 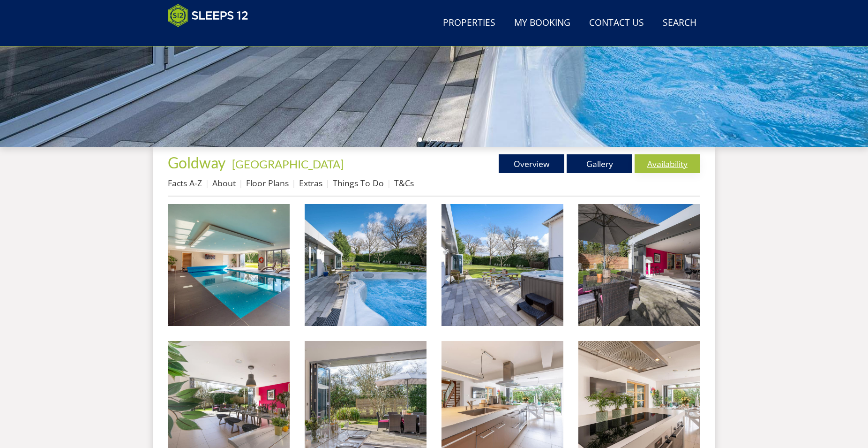 I want to click on a: Floor Plans, so click(x=267, y=183).